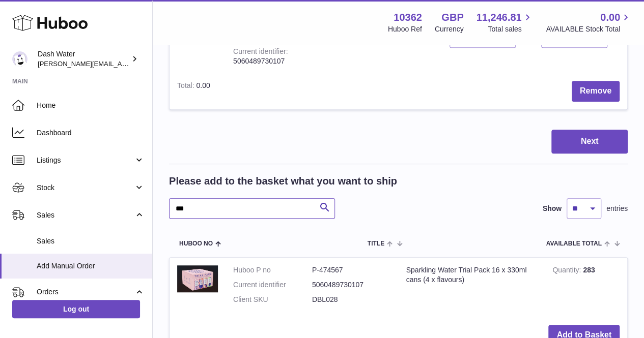 The height and width of the screenshot is (338, 644). Describe the element at coordinates (616, 208) in the screenshot. I see `span: entries` at that location.